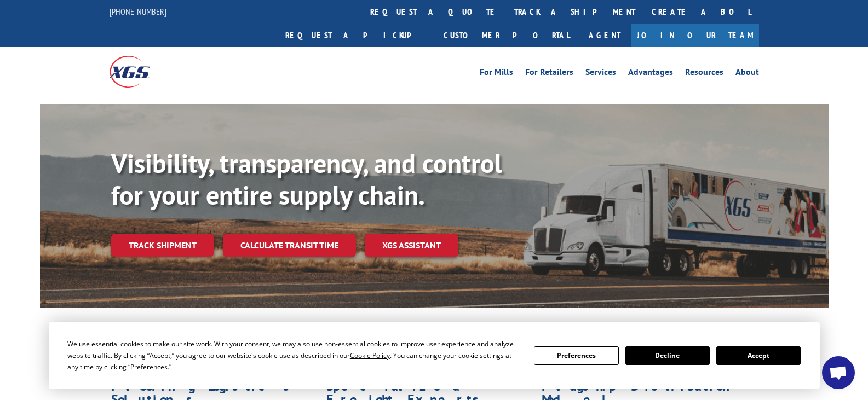  I want to click on a: Resources, so click(705, 74).